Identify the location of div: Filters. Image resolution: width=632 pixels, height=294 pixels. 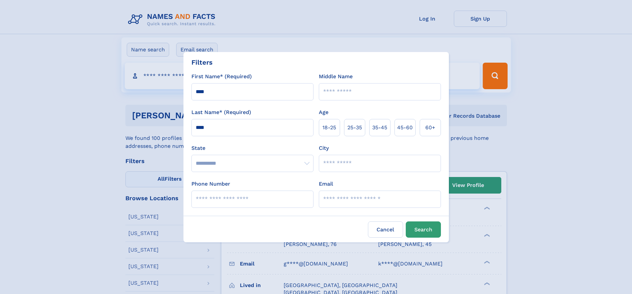
(202, 62).